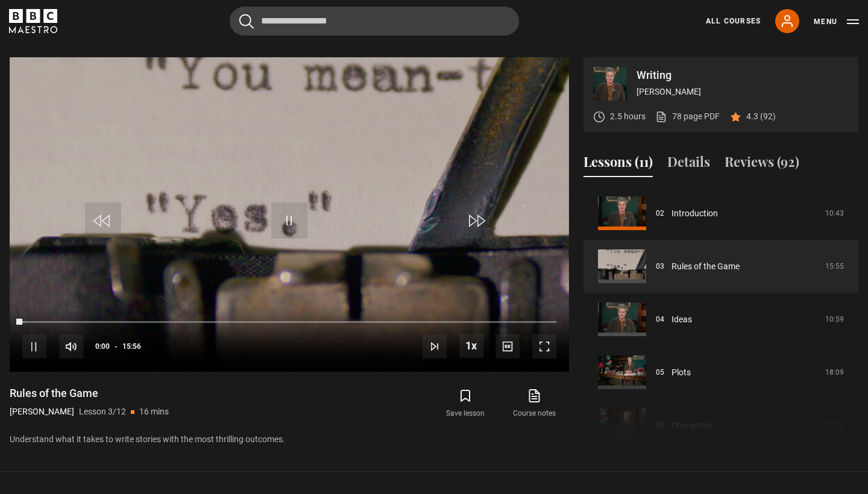 The width and height of the screenshot is (868, 494). I want to click on button: Toggle navigation, so click(836, 22).